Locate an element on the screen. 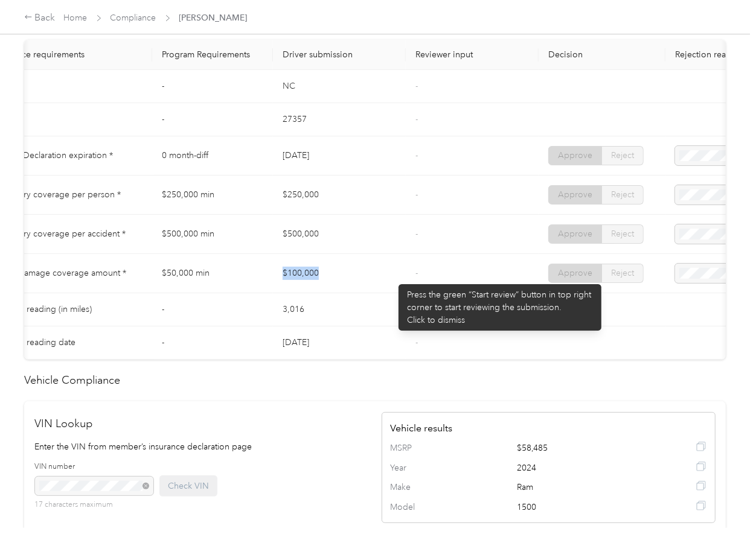 The width and height of the screenshot is (756, 549). h2: Vehicle Compliance is located at coordinates (375, 380).